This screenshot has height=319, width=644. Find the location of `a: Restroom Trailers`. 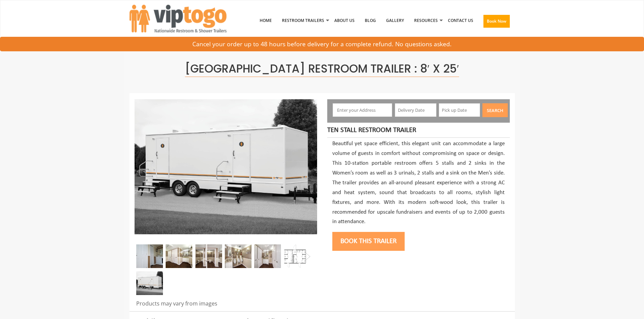

a: Restroom Trailers is located at coordinates (303, 20).